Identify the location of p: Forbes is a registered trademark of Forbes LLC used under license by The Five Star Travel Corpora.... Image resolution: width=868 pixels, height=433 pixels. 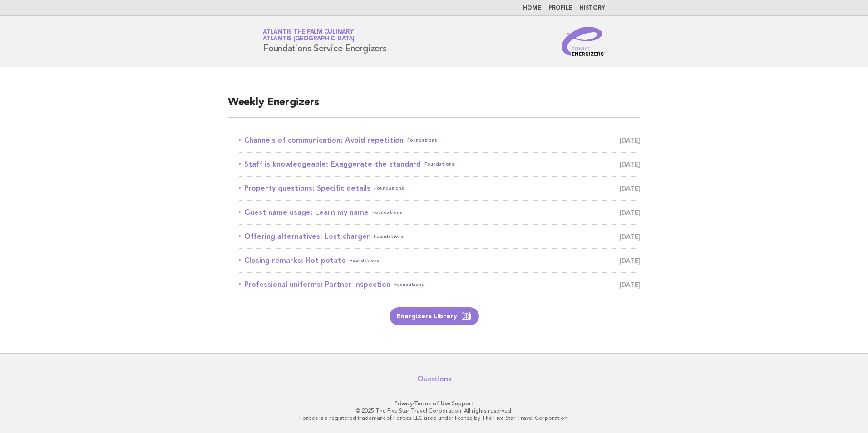
(434, 418).